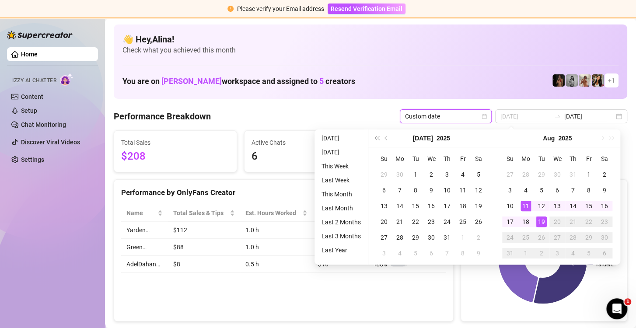 The width and height of the screenshot is (636, 328). I want to click on td: 2025-07-23, so click(432, 222).